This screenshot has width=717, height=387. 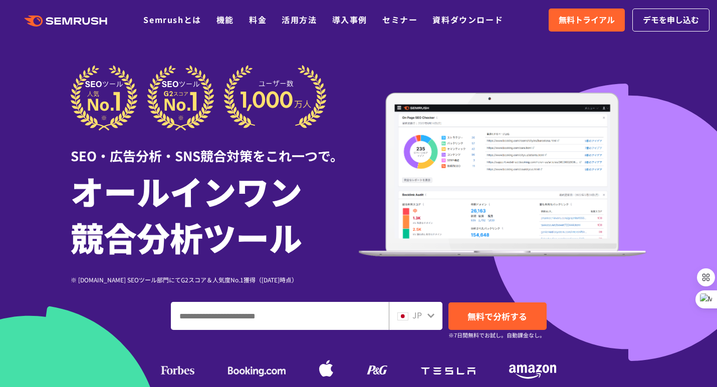 I want to click on span: 無料で分析する, so click(x=497, y=316).